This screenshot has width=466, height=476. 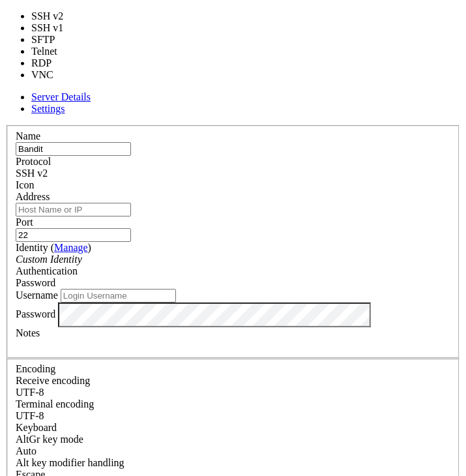 What do you see at coordinates (175, 39) in the screenshot?
I see `li: SFTP` at bounding box center [175, 39].